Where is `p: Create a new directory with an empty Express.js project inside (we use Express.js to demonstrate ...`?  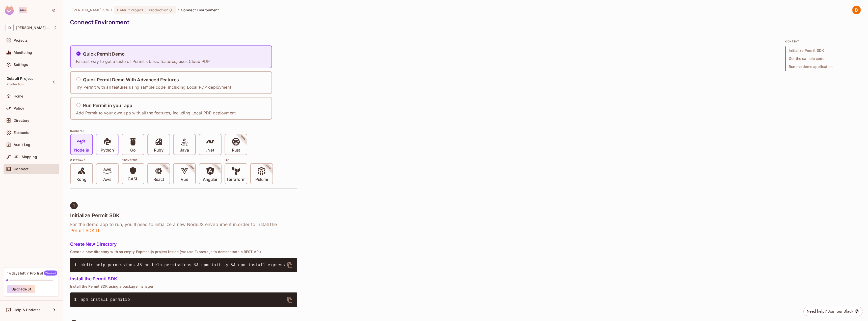 p: Create a new directory with an empty Express.js project inside (we use Express.js to demonstrate ... is located at coordinates (184, 251).